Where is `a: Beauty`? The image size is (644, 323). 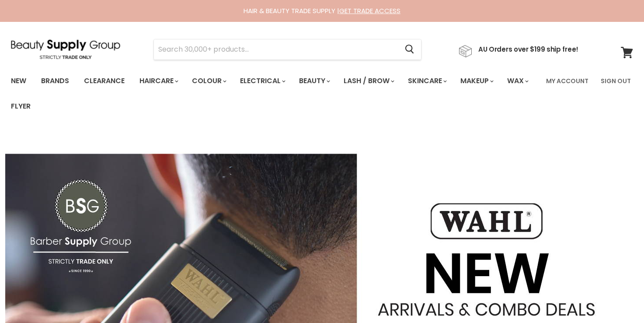 a: Beauty is located at coordinates (314, 81).